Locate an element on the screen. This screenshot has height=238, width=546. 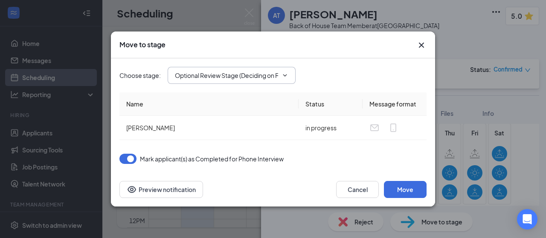
td: in progress is located at coordinates (331, 128).